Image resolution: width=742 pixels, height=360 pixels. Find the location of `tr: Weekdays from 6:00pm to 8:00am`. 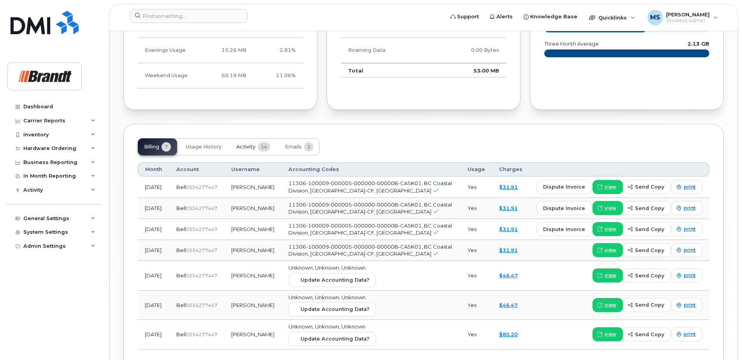

tr: Weekdays from 6:00pm to 8:00am is located at coordinates (220, 50).